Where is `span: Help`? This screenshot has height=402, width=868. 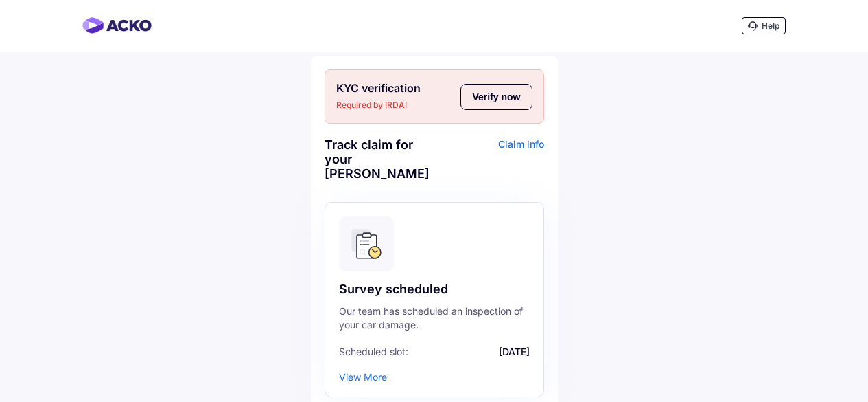
span: Help is located at coordinates (771, 26).